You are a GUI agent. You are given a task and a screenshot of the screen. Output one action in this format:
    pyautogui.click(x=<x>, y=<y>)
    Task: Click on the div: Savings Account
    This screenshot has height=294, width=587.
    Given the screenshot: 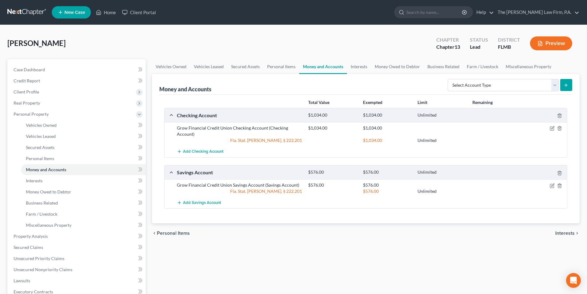 What is the action you would take?
    pyautogui.click(x=239, y=172)
    